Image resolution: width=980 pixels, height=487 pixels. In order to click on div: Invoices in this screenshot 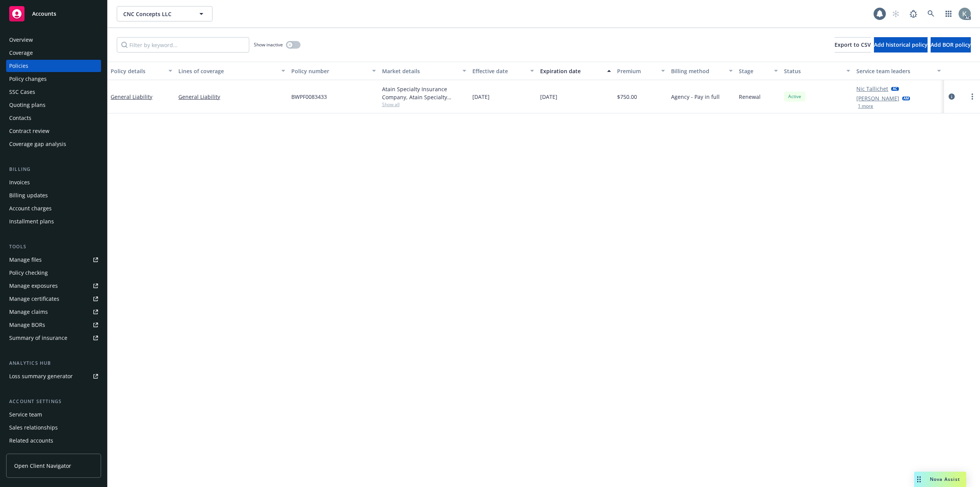, I will do `click(20, 182)`.